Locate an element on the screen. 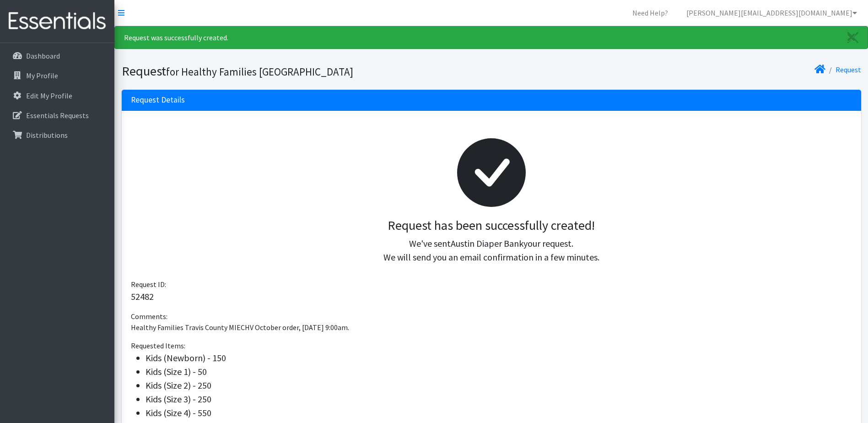  a: Distributions is located at coordinates (57, 135).